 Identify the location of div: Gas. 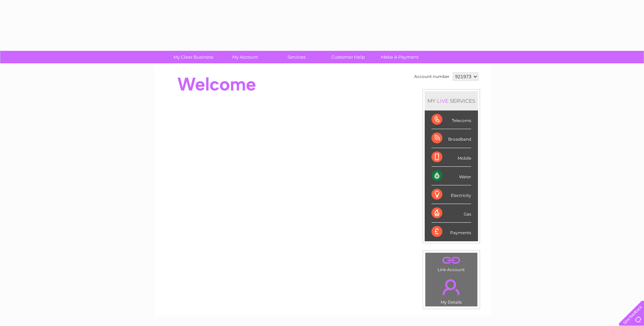
(451, 213).